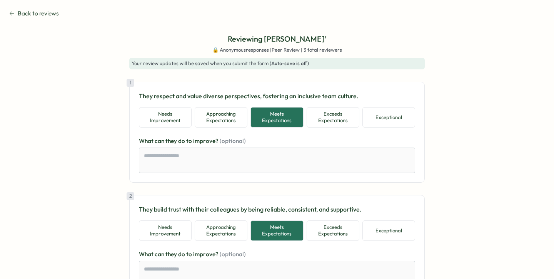 This screenshot has width=554, height=279. What do you see at coordinates (34, 13) in the screenshot?
I see `button: Back to reviews` at bounding box center [34, 13].